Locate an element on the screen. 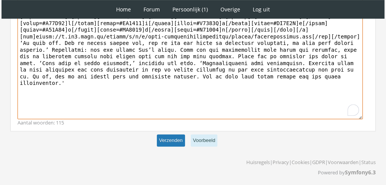  button: Verzenden is located at coordinates (171, 141).